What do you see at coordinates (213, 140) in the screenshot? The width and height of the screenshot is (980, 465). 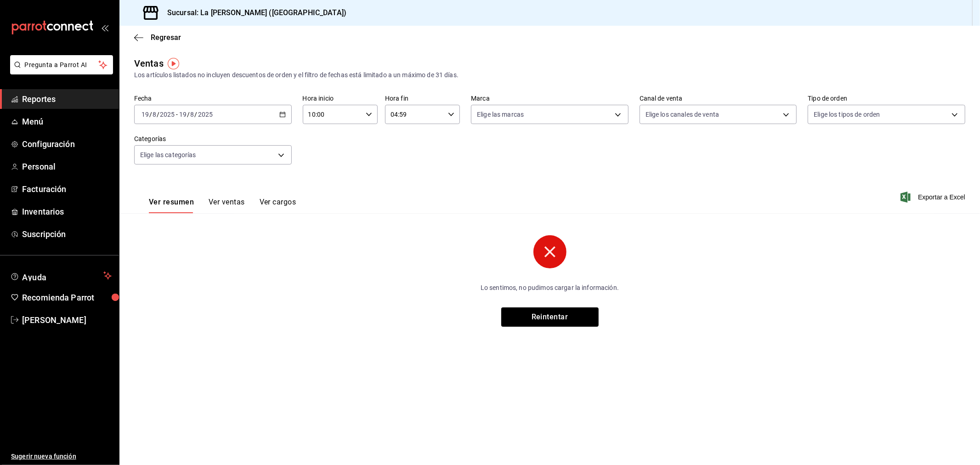 I see `label: Categorías` at bounding box center [213, 140].